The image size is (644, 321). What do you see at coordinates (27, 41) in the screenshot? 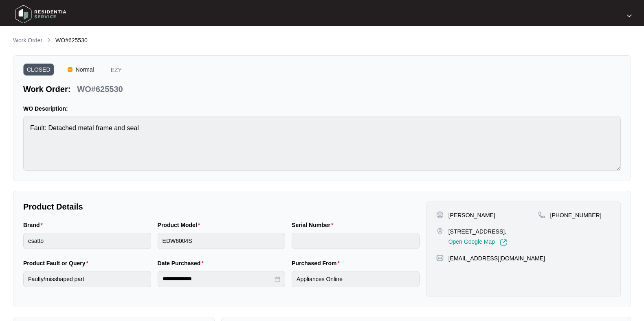
I see `a: Work Order` at bounding box center [27, 41].